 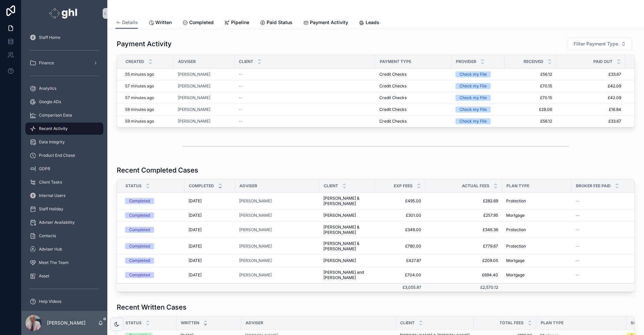 What do you see at coordinates (130, 23) in the screenshot?
I see `span: Details` at bounding box center [130, 23].